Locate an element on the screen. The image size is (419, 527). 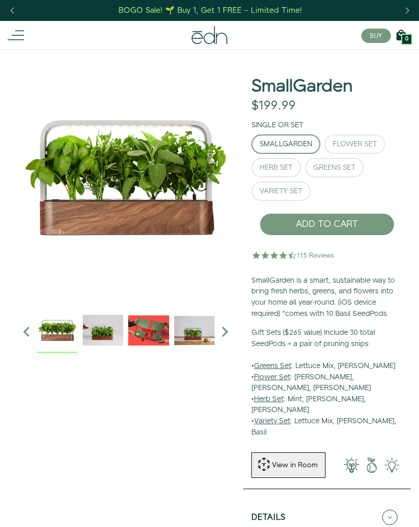
img: 4.5 star rating is located at coordinates (293, 255).